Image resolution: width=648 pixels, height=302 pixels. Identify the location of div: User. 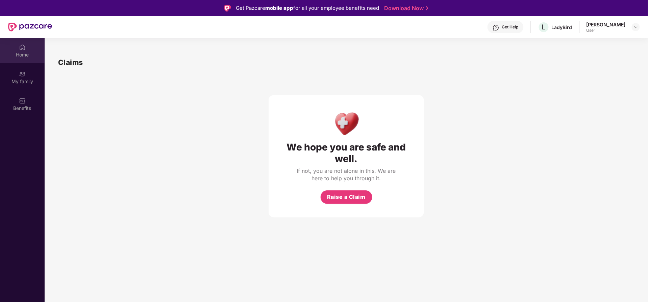
(607, 30).